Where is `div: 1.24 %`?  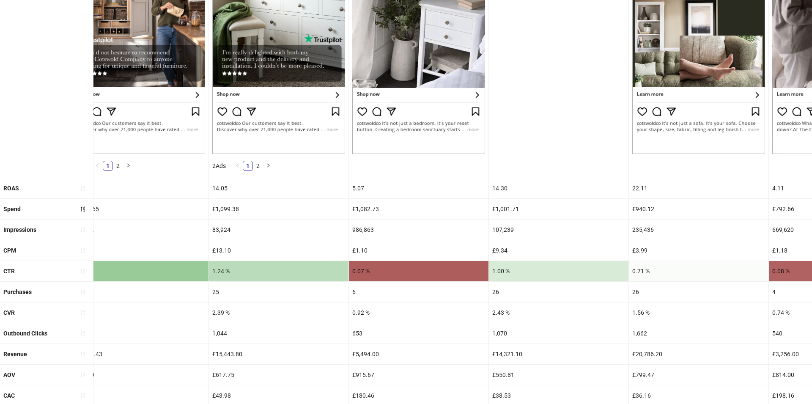 div: 1.24 % is located at coordinates (279, 271).